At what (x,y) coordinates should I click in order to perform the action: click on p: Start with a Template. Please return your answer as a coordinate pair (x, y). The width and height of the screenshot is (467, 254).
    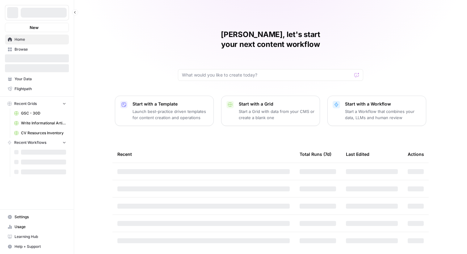
    Looking at the image, I should click on (171, 104).